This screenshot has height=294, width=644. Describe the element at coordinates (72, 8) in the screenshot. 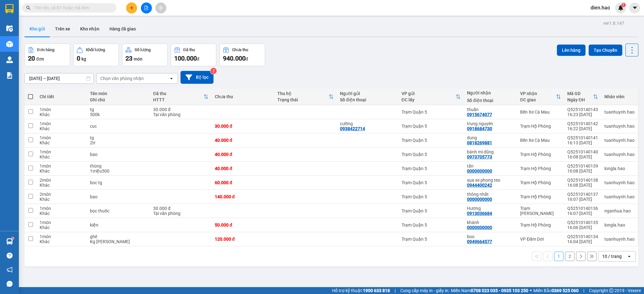

I see `input: Tìm tên, số ĐT hoặc mã đơn` at that location.